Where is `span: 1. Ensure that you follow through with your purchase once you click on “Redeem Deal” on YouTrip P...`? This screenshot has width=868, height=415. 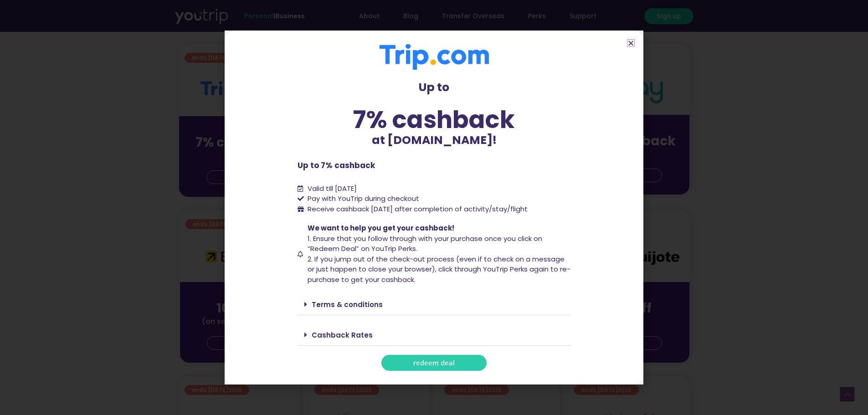
span: 1. Ensure that you follow through with your purchase once you click on “Redeem Deal” on YouTrip P... is located at coordinates (425, 244).